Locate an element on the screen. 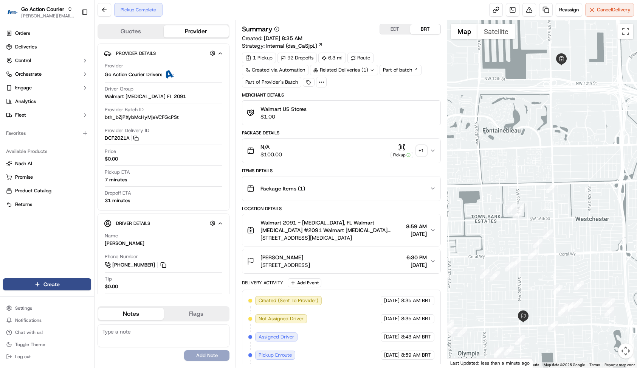  button: Toggle fullscreen view is located at coordinates (626, 31).